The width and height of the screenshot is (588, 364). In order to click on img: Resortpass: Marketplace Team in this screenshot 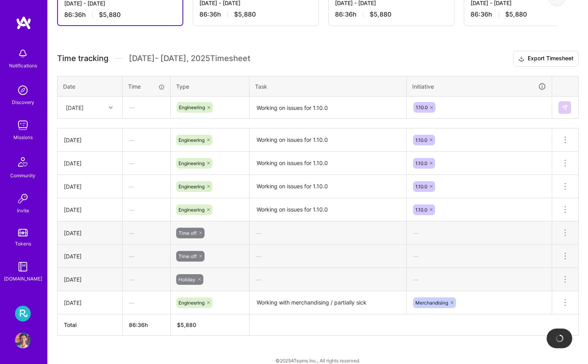, I will do `click(23, 314)`.